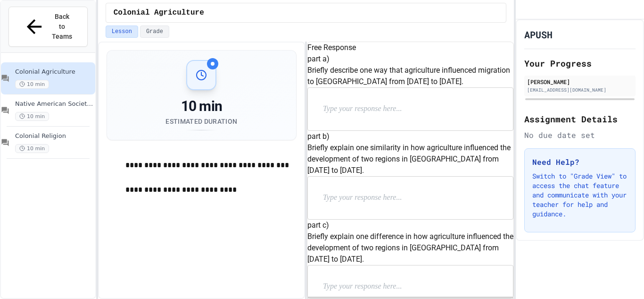  I want to click on h3: Need Help?, so click(580, 162).